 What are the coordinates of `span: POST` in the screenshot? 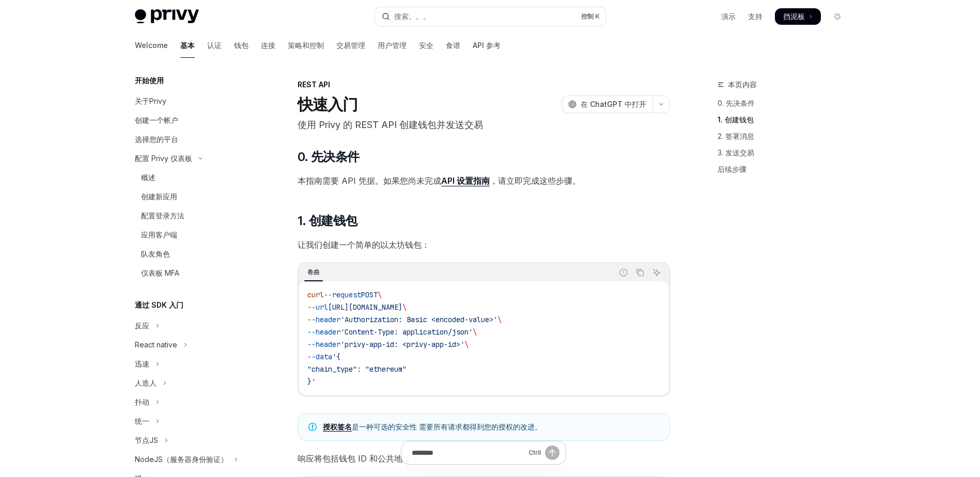 It's located at (369, 295).